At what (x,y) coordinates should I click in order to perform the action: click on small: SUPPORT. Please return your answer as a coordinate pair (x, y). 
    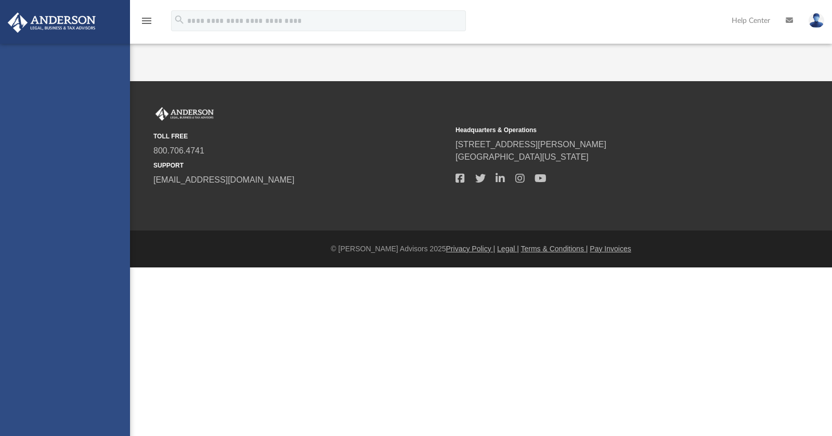
    Looking at the image, I should click on (300, 165).